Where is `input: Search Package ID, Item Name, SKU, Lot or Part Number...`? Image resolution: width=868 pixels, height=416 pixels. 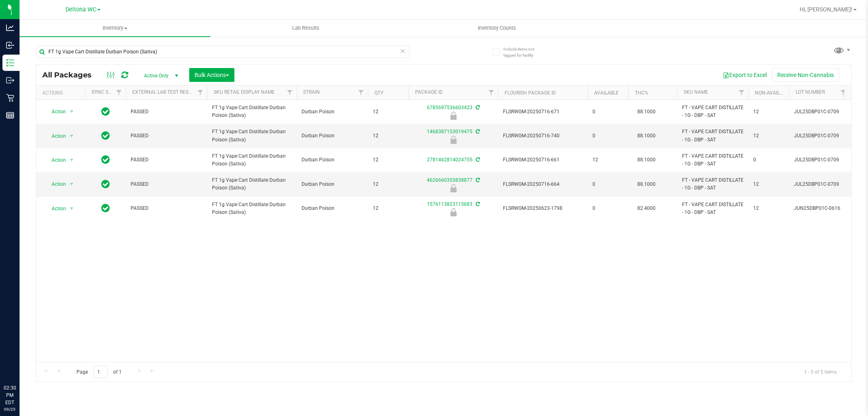 input: Search Package ID, Item Name, SKU, Lot or Part Number... is located at coordinates (223, 52).